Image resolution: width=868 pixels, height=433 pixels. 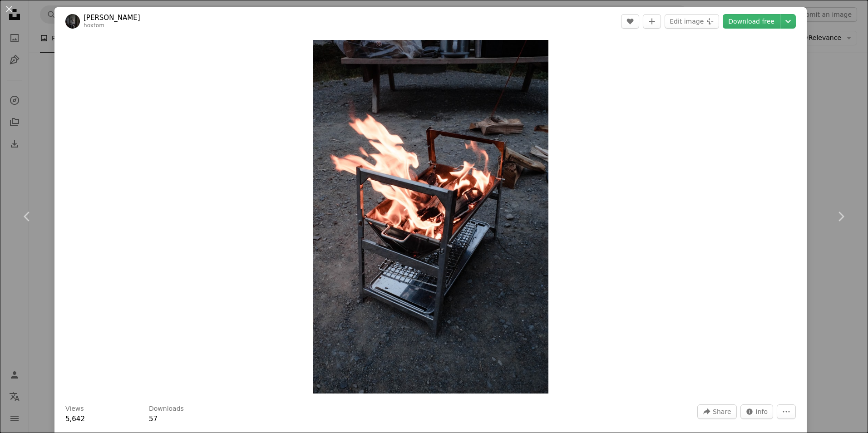 I want to click on button: Share this image, so click(x=717, y=412).